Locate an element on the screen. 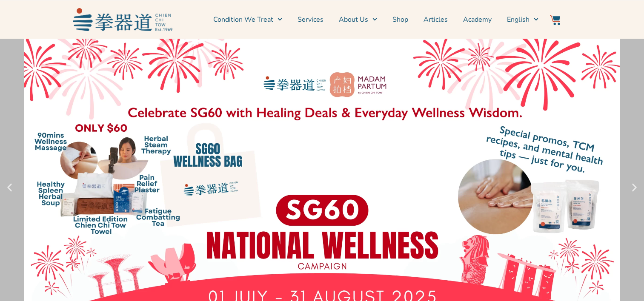 The height and width of the screenshot is (301, 644). div: Previous slide is located at coordinates (9, 187).